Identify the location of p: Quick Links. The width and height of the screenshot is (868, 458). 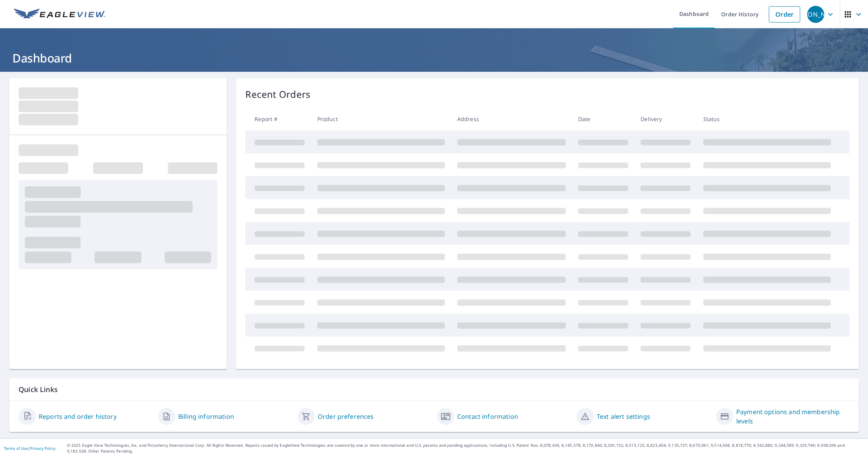
(434, 389).